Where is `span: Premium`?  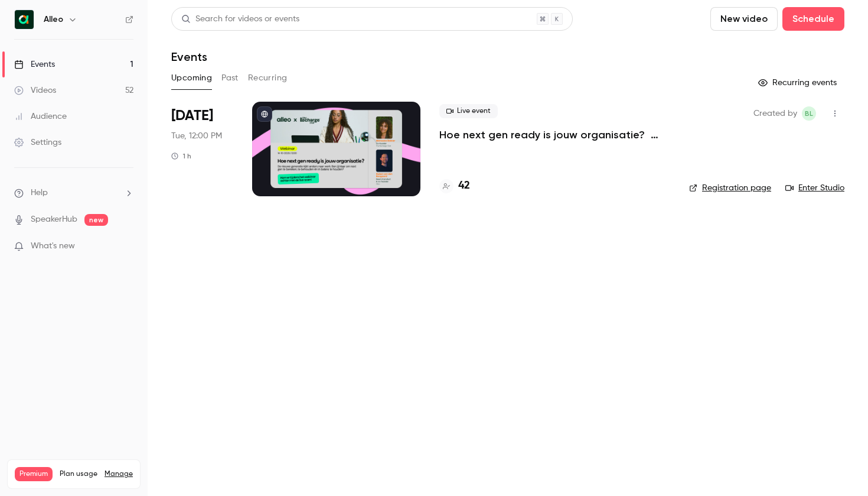
span: Premium is located at coordinates (34, 474).